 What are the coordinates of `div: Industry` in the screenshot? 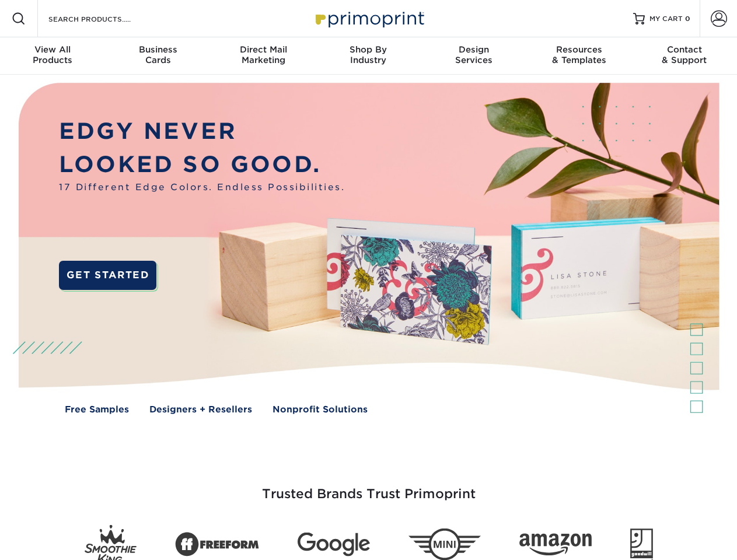 It's located at (368, 54).